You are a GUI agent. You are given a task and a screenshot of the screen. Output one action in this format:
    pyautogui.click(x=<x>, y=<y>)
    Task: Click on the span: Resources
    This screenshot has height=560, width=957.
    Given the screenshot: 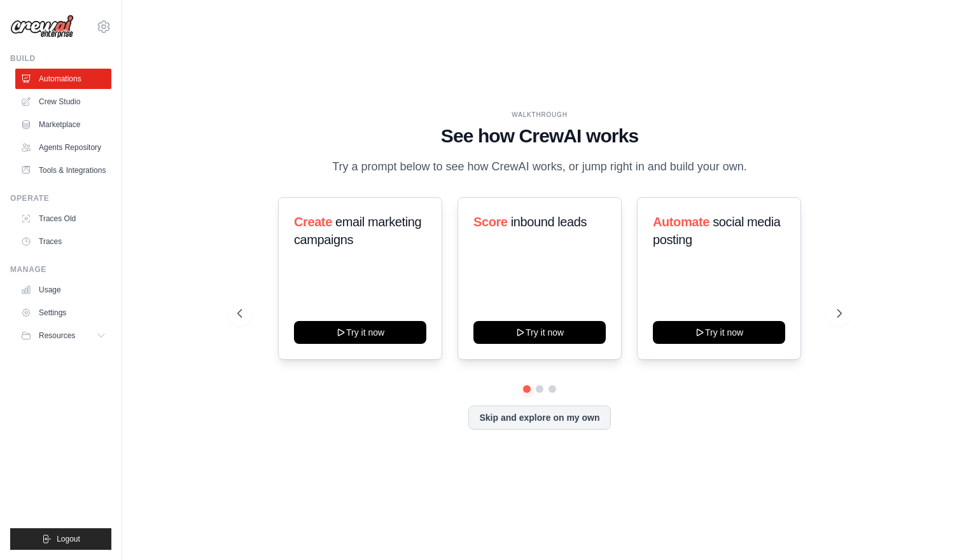 What is the action you would take?
    pyautogui.click(x=57, y=336)
    